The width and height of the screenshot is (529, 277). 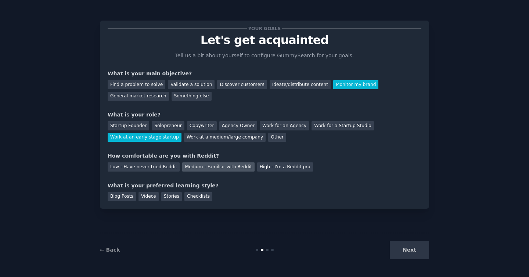 I want to click on div: Startup Founder, so click(x=128, y=126).